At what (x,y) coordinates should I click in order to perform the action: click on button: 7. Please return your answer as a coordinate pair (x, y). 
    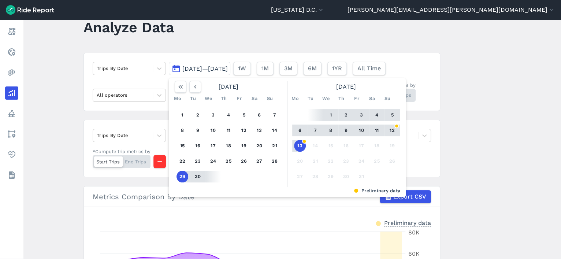
    Looking at the image, I should click on (315, 130).